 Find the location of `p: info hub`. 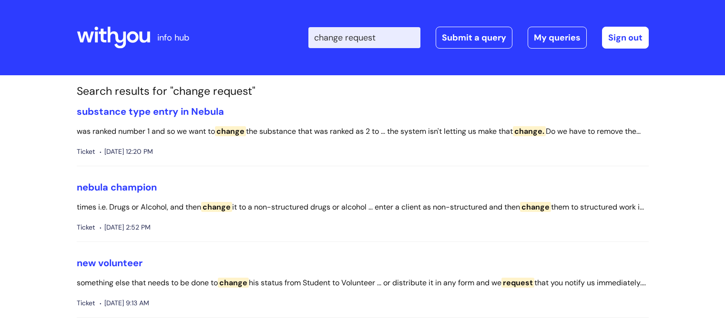

p: info hub is located at coordinates (173, 38).